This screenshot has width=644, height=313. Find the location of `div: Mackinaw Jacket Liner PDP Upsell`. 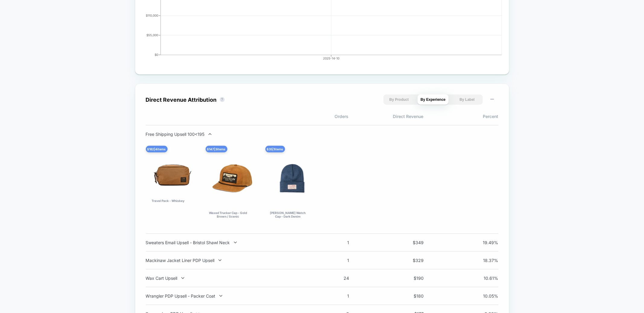

div: Mackinaw Jacket Liner PDP Upsell is located at coordinates (225, 260).